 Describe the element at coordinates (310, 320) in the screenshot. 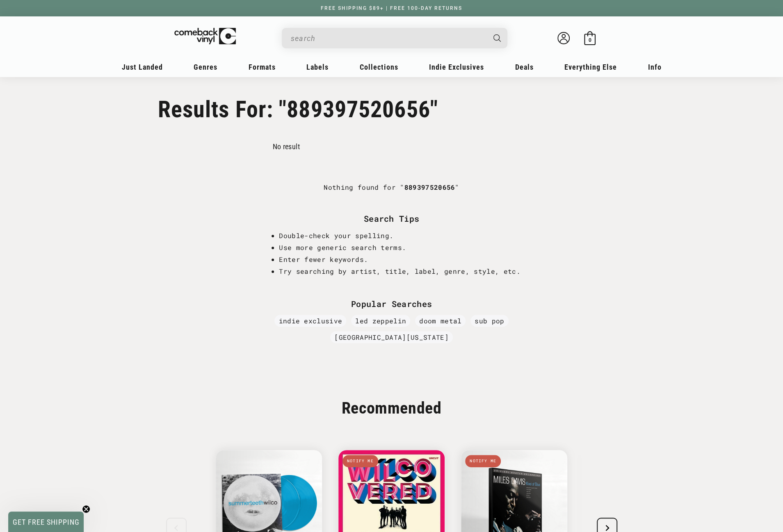

I see `a: indie exclusive` at that location.